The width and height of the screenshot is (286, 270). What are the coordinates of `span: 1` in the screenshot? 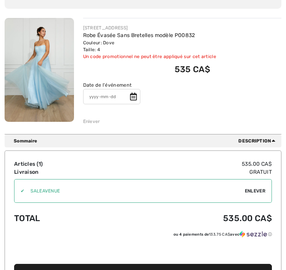 It's located at (40, 164).